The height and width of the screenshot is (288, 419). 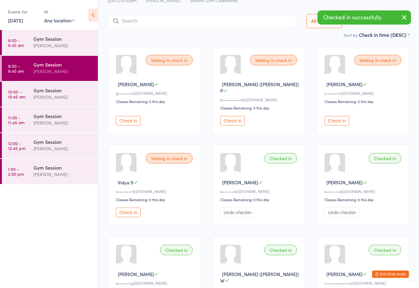 What do you see at coordinates (59, 20) in the screenshot?
I see `div: Any location` at bounding box center [59, 20].